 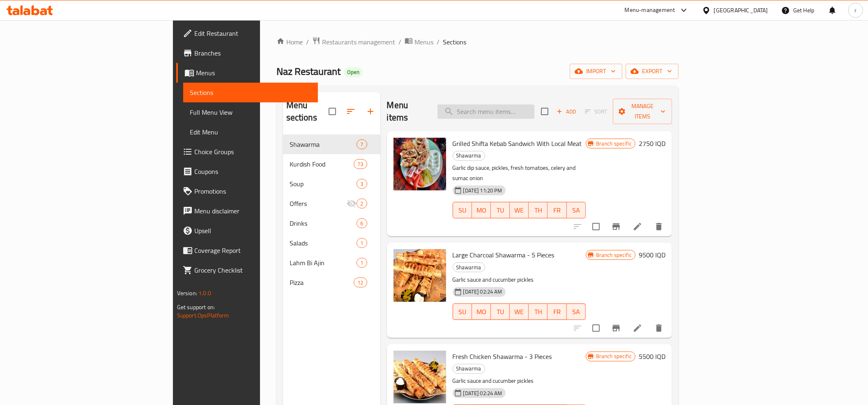 I want to click on span: Choice Groups, so click(x=253, y=152).